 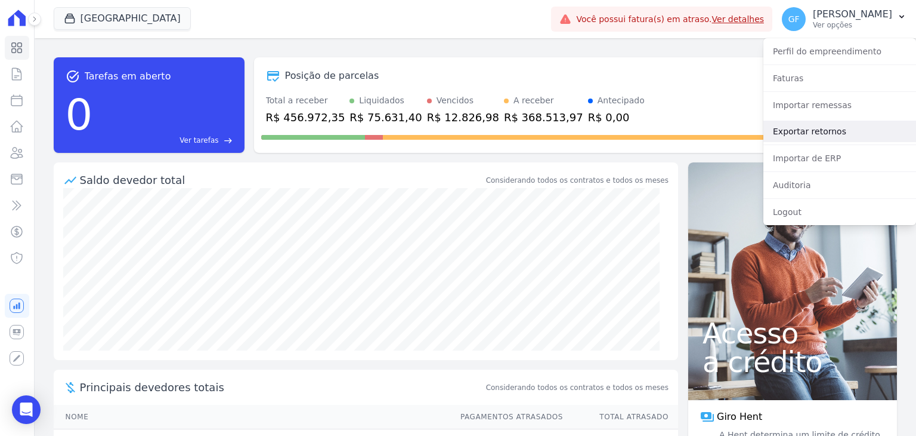 What do you see at coordinates (740, 416) in the screenshot?
I see `span: Giro Hent` at bounding box center [740, 416].